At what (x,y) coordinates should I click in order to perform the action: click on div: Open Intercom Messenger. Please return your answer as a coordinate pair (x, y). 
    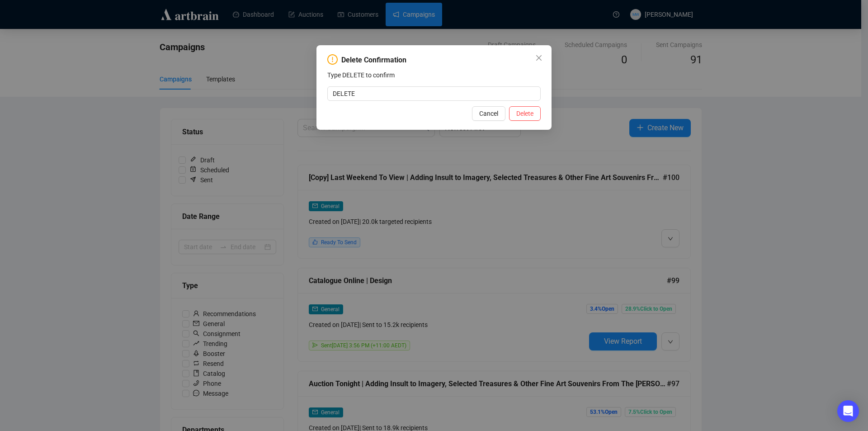
    Looking at the image, I should click on (848, 411).